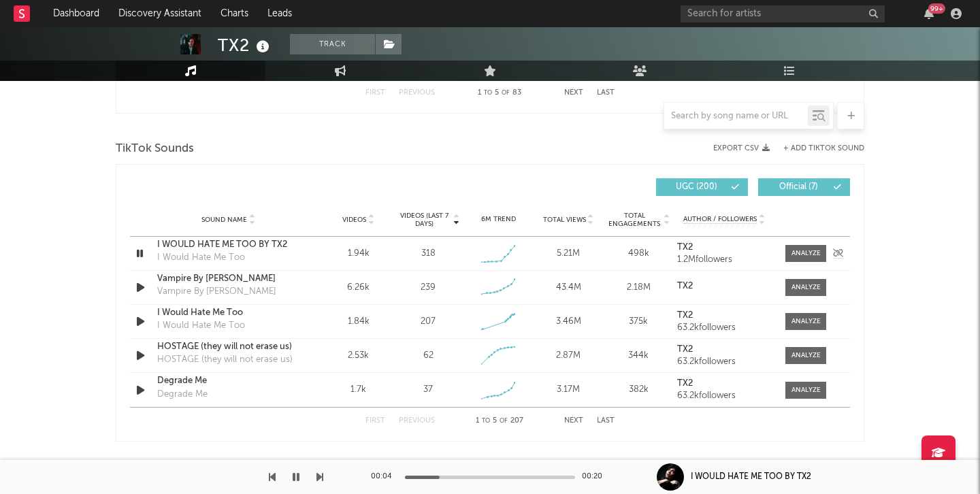  What do you see at coordinates (228, 313) in the screenshot?
I see `a: I Would Hate Me Too` at bounding box center [228, 313].